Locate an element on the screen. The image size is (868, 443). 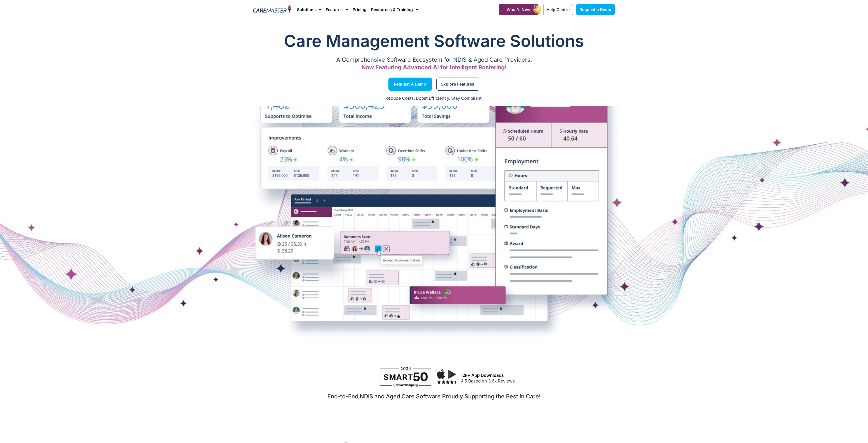
span: Now Featuring Advanced AI for Intelligent Rostering! is located at coordinates (434, 67).